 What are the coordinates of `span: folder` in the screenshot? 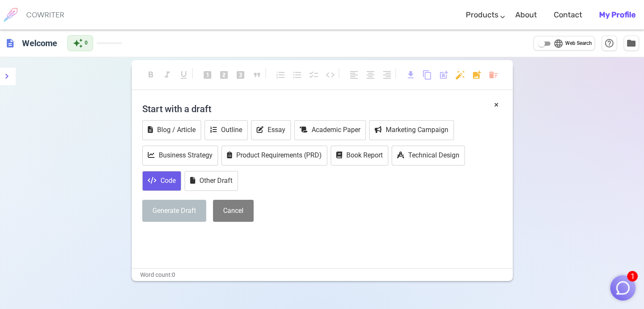 It's located at (631, 43).